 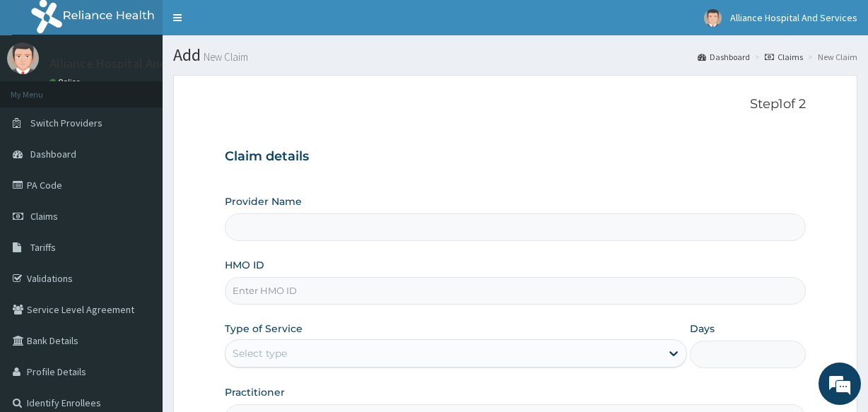 I want to click on a: Claims, so click(x=785, y=56).